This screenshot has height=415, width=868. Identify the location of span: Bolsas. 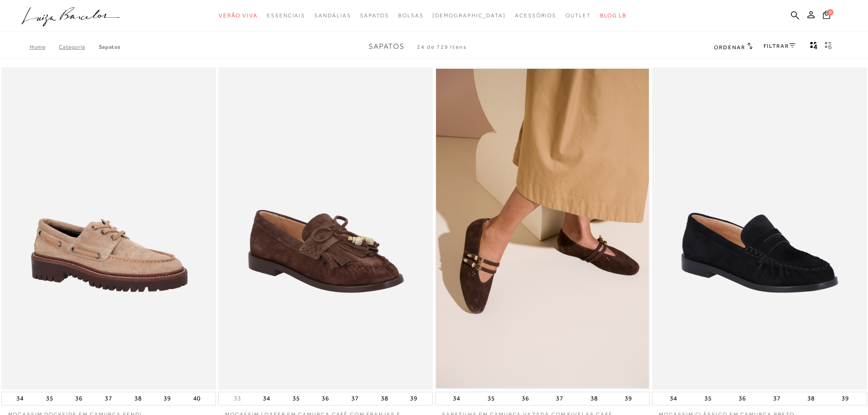
(411, 16).